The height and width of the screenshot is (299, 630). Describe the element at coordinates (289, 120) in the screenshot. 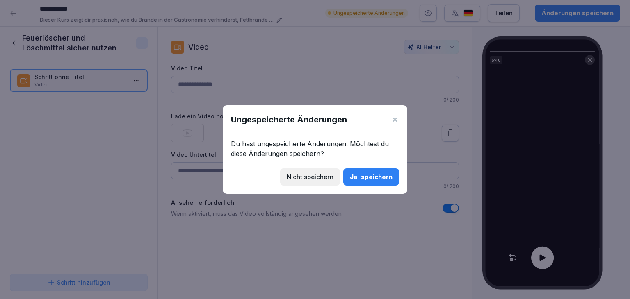

I see `h1: Ungespeicherte Änderungen` at that location.